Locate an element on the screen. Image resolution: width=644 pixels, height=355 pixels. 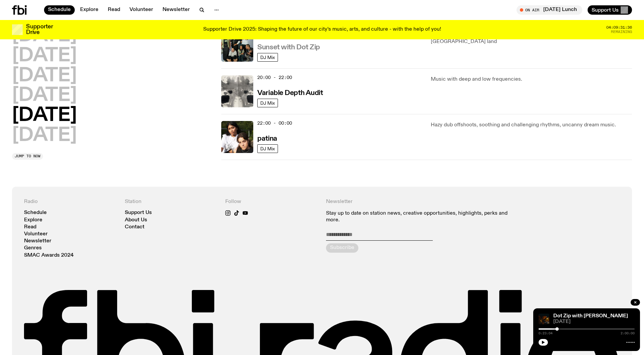
span: 20:00 - 22:00 is located at coordinates (274, 77).